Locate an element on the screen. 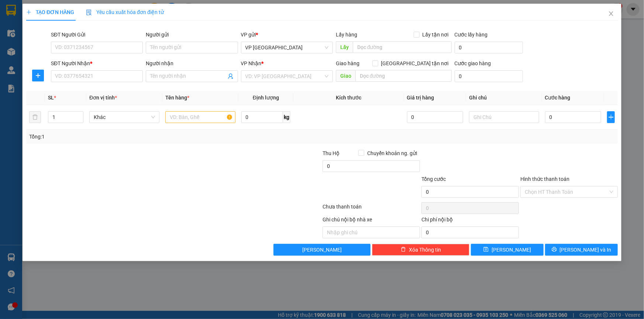  span: user-add is located at coordinates (231, 76).